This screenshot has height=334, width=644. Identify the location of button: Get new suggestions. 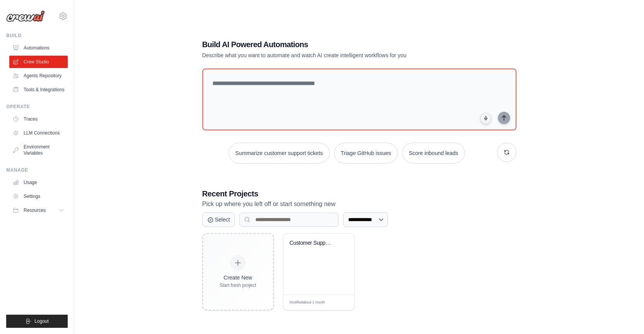
(507, 153).